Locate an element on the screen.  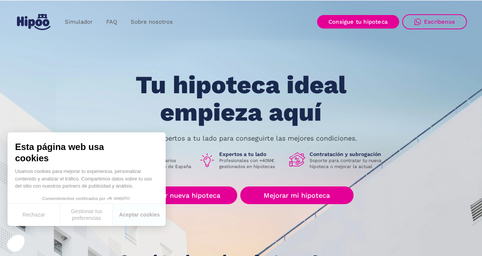
a: Escríbenos is located at coordinates (434, 22).